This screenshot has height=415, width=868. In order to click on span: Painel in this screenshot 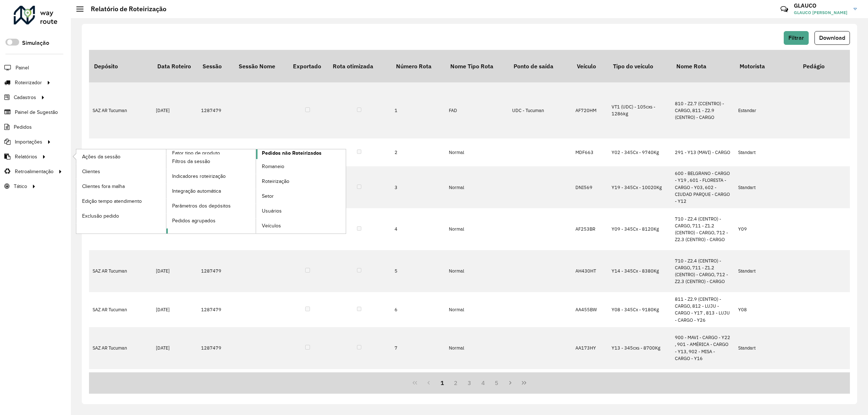, I will do `click(22, 67)`.